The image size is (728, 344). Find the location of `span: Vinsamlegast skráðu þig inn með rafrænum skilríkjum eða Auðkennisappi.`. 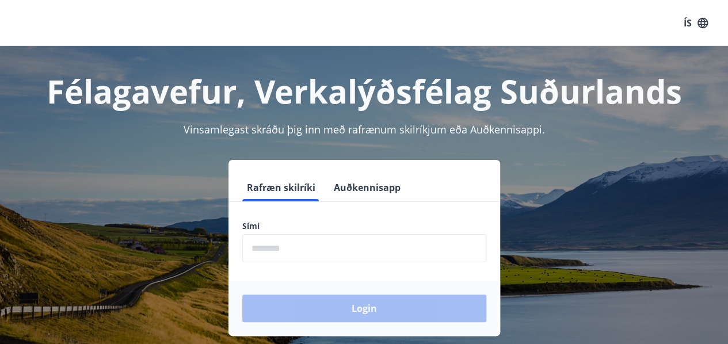

span: Vinsamlegast skráðu þig inn með rafrænum skilríkjum eða Auðkennisappi. is located at coordinates (364, 130).